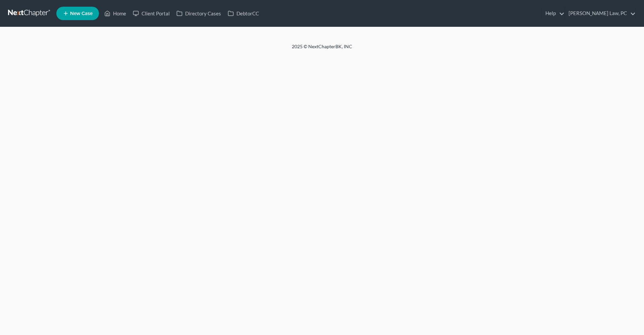  Describe the element at coordinates (243, 14) in the screenshot. I see `a: DebtorCC` at that location.